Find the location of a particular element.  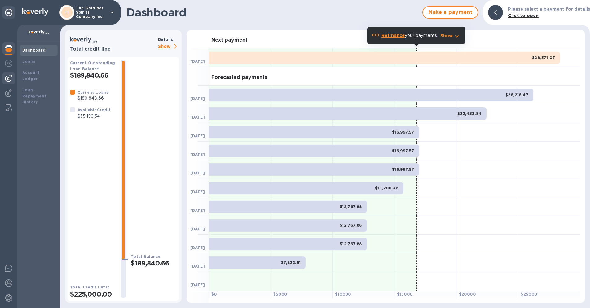

b: $ 5000 is located at coordinates (280, 294).